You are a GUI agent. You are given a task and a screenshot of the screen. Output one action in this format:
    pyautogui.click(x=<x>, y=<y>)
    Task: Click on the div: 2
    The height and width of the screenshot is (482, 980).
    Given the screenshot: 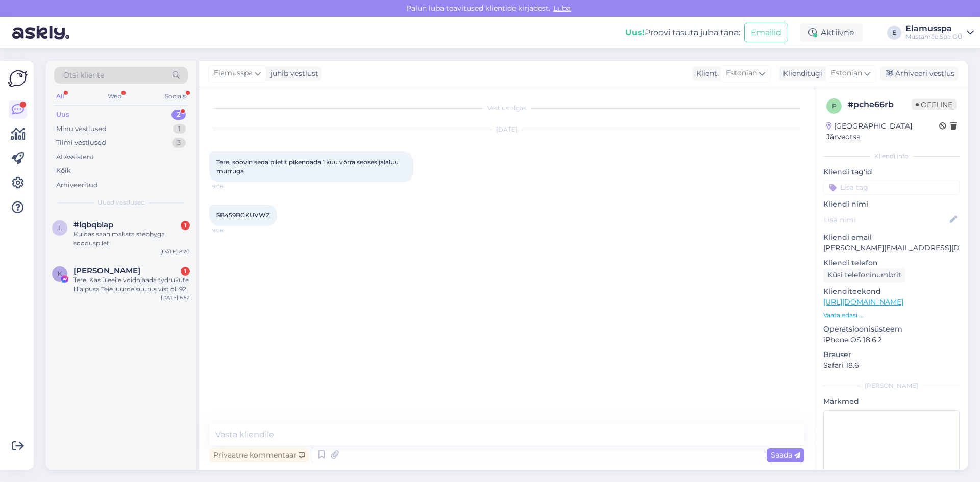 What is the action you would take?
    pyautogui.click(x=179, y=115)
    